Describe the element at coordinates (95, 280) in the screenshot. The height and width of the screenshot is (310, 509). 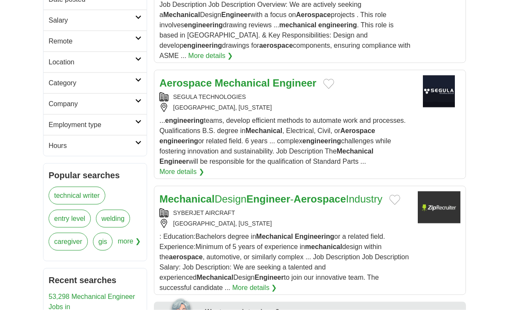
I see `h2: Recent searches` at that location.